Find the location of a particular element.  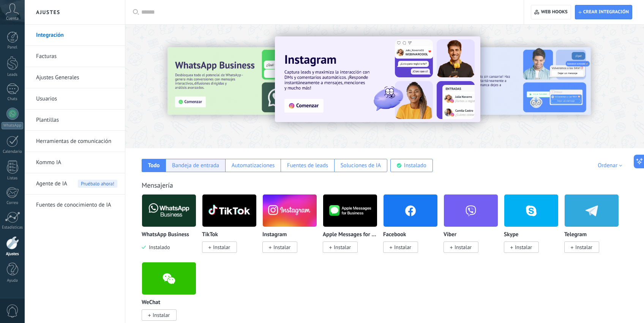

p: Facebook is located at coordinates (395, 235).